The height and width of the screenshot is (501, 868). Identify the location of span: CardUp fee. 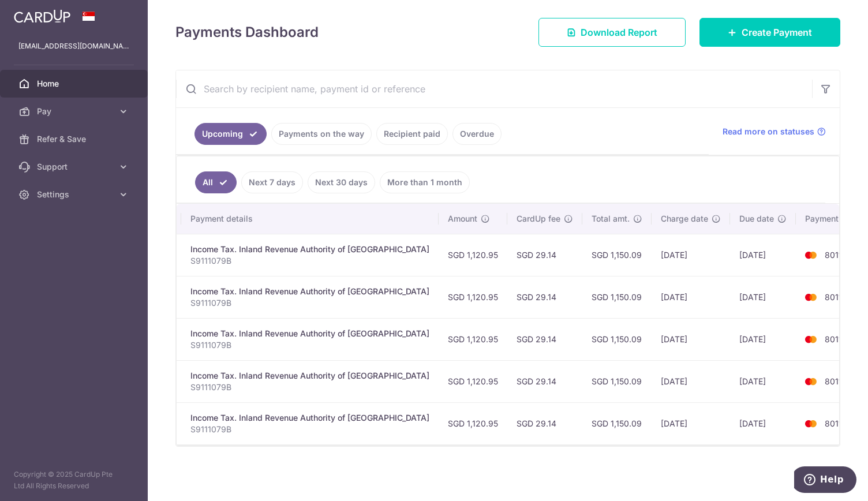
(538, 219).